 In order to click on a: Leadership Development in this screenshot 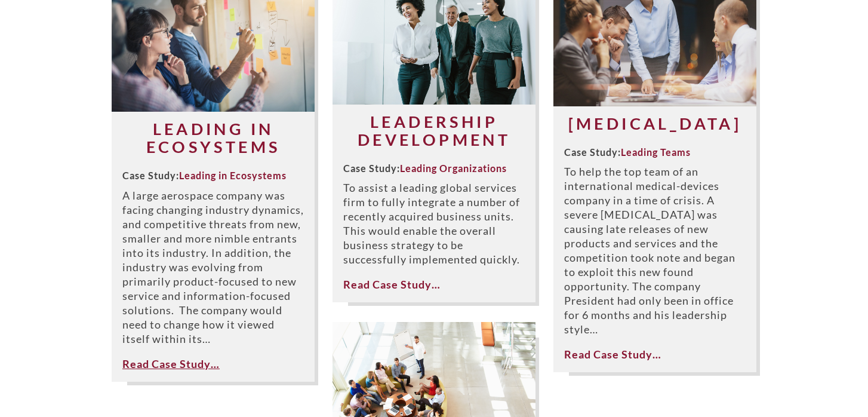, I will do `click(434, 131)`.